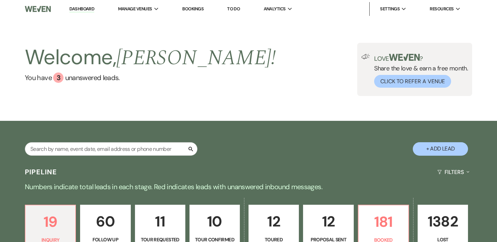 Image resolution: width=497 pixels, height=242 pixels. Describe the element at coordinates (390, 9) in the screenshot. I see `span: Settings` at that location.